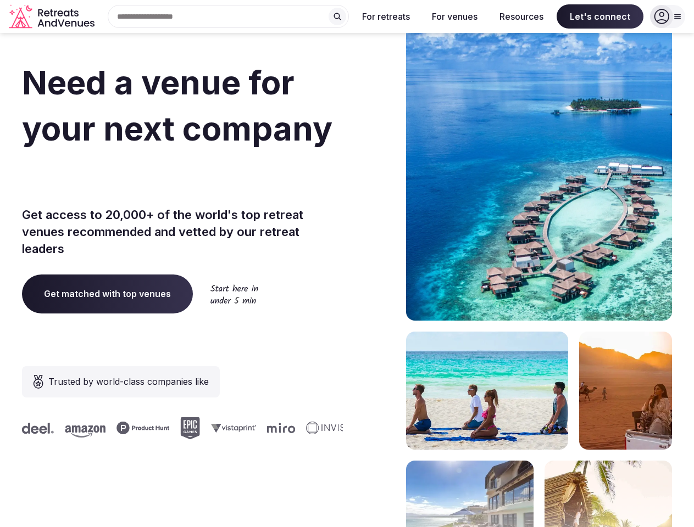 This screenshot has height=527, width=694. What do you see at coordinates (53, 16) in the screenshot?
I see `svg: Retreats and Venues company logo` at bounding box center [53, 16].